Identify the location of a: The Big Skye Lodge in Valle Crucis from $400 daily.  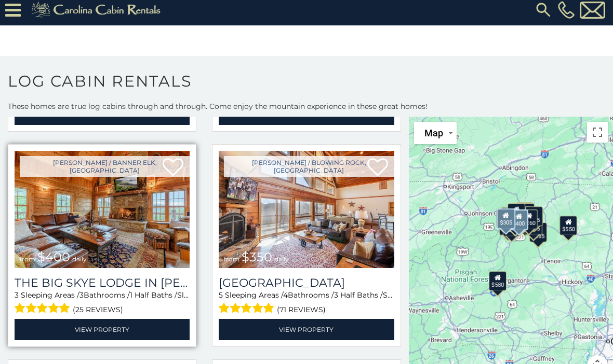
(102, 210).